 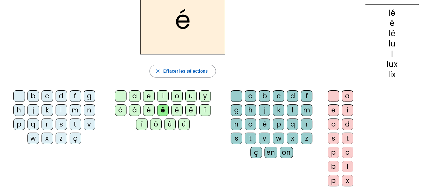 I want to click on div: ô, so click(x=156, y=124).